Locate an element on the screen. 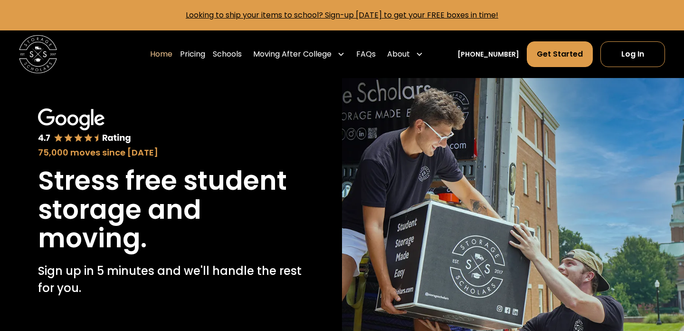 The height and width of the screenshot is (331, 684). a: Home is located at coordinates (161, 54).